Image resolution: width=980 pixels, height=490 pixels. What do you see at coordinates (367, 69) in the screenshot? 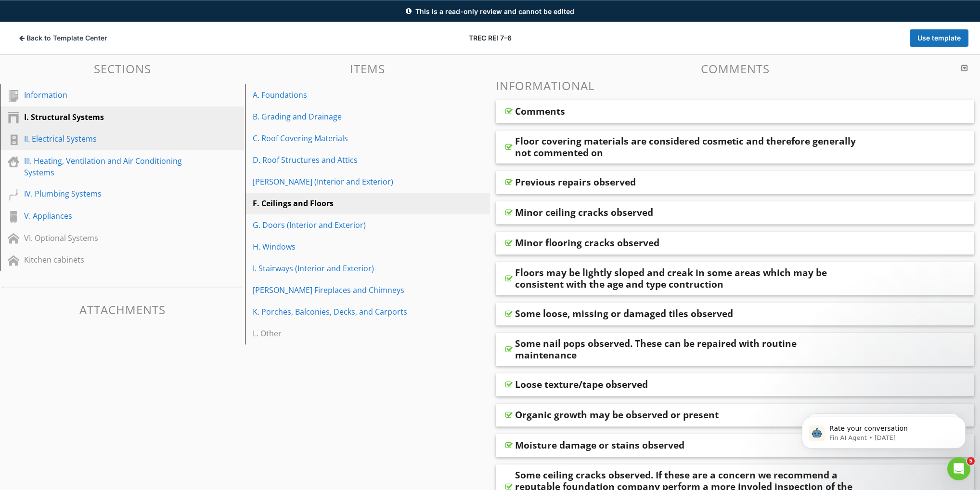
I see `h3: Items` at bounding box center [367, 69].